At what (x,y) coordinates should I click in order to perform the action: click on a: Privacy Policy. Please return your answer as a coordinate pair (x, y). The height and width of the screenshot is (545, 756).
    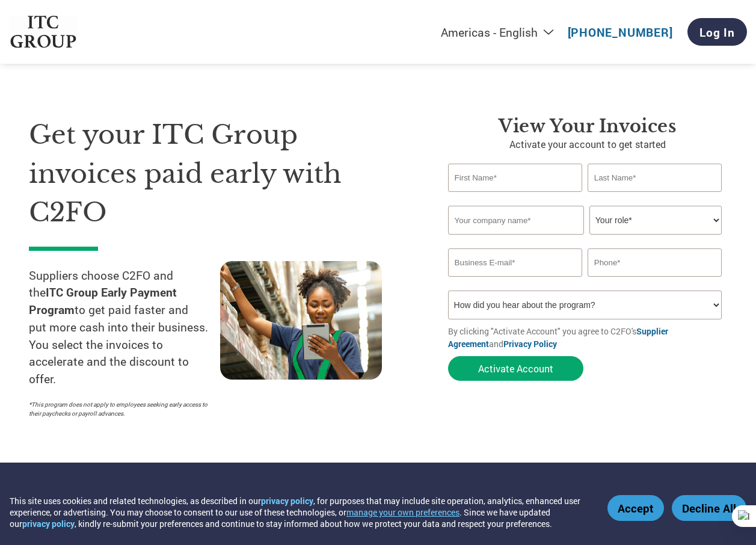
    Looking at the image, I should click on (530, 344).